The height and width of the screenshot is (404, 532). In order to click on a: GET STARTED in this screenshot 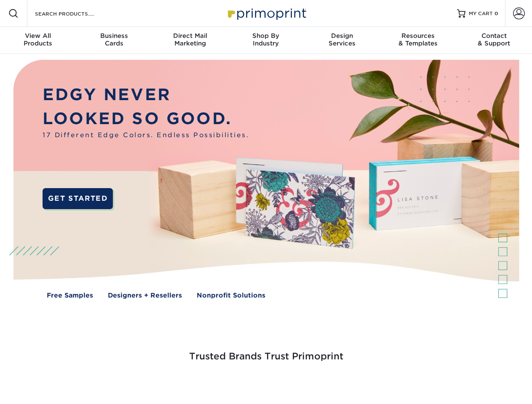, I will do `click(77, 198)`.